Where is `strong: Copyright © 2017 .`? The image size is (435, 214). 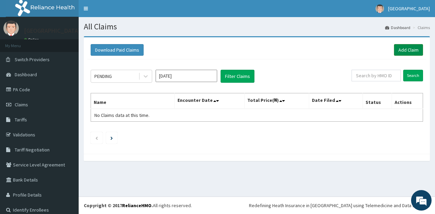
strong: Copyright © 2017 . is located at coordinates (118, 205).